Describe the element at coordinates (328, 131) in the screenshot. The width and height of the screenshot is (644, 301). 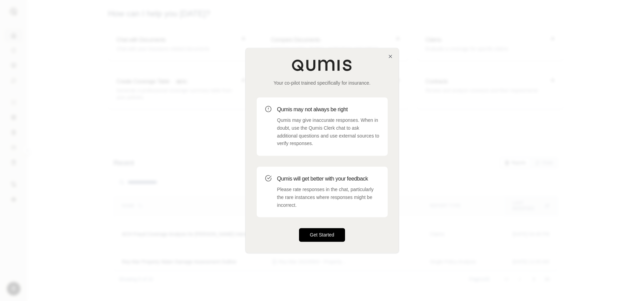
I see `p: Qumis may give inaccurate responses. When in doubt, use the Qumis Clerk chat to ask additional qu...` at that location.